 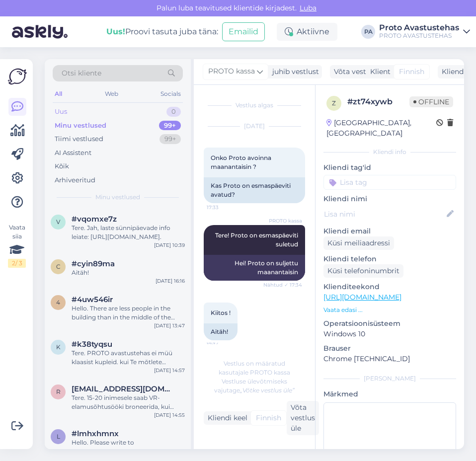 What do you see at coordinates (220, 312) in the screenshot?
I see `span: Kiitos !` at bounding box center [220, 312].